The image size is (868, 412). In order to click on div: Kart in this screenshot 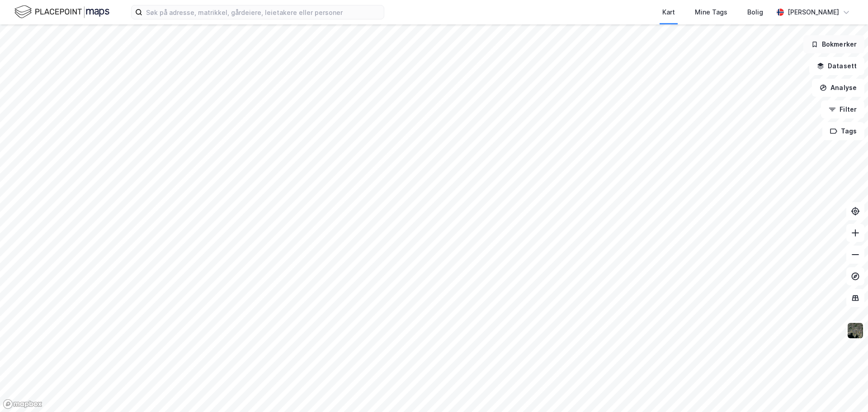, I will do `click(669, 12)`.